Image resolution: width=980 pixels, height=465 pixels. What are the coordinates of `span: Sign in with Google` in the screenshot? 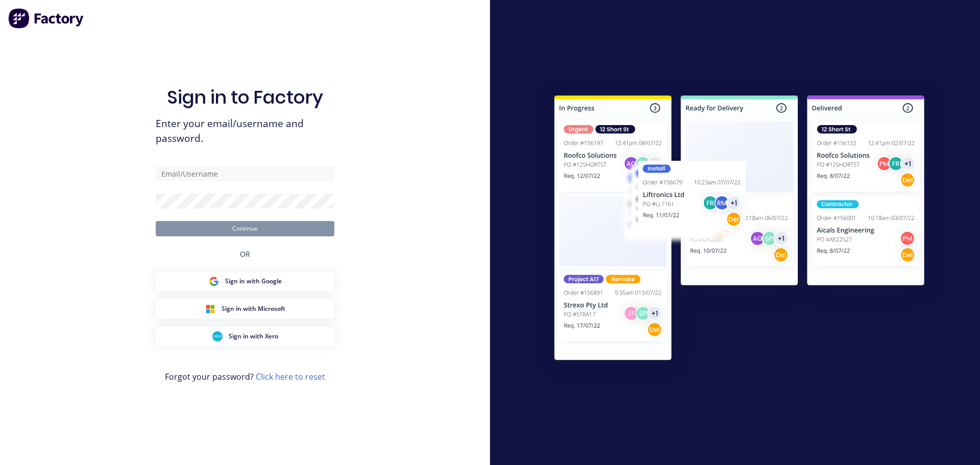 It's located at (253, 281).